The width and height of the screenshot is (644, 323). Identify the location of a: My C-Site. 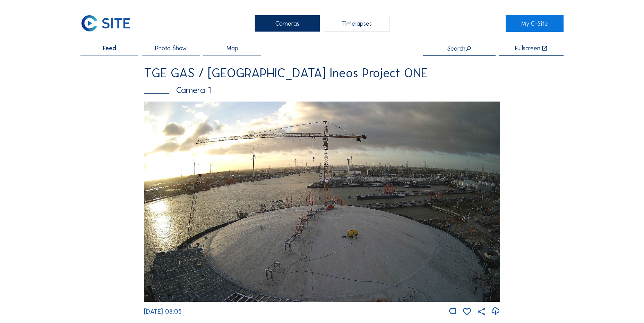
(534, 24).